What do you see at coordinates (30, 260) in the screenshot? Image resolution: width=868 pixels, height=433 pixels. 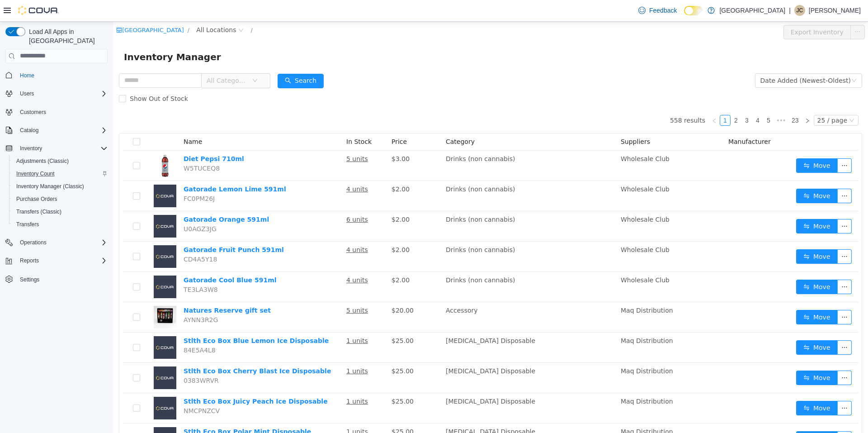 I see `button: Reports` at bounding box center [30, 260].